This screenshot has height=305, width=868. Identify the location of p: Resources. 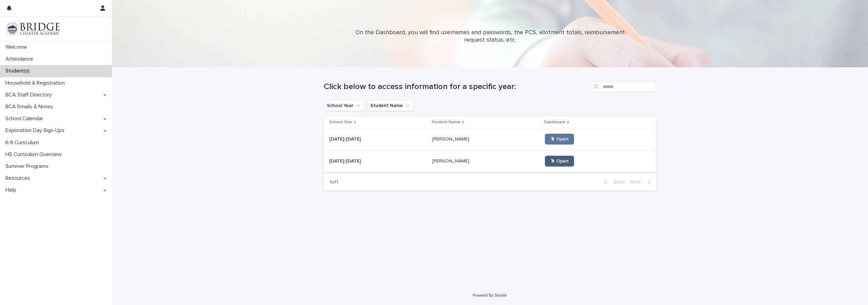
(19, 178).